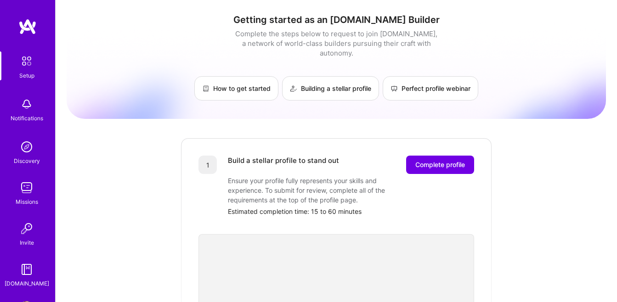 Image resolution: width=617 pixels, height=302 pixels. I want to click on div: Invite, so click(27, 243).